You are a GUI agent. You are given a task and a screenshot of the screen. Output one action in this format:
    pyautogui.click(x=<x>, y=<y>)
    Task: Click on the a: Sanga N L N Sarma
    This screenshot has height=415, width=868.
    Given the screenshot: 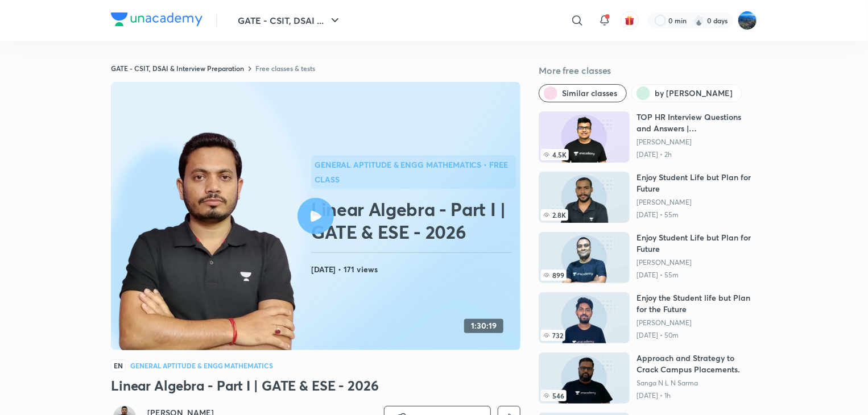 What is the action you would take?
    pyautogui.click(x=696, y=383)
    